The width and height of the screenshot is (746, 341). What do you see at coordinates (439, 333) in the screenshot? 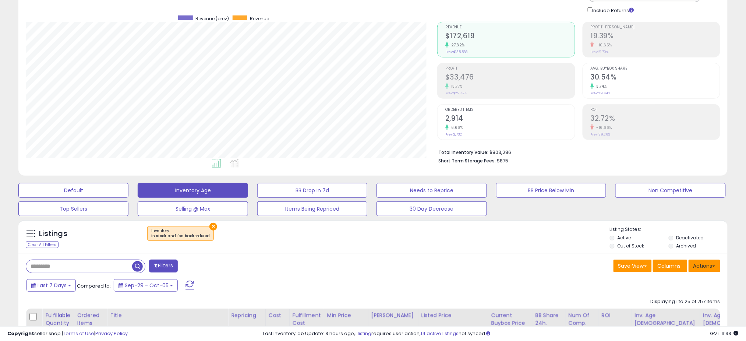
I see `a: 14 active listings` at bounding box center [439, 333].